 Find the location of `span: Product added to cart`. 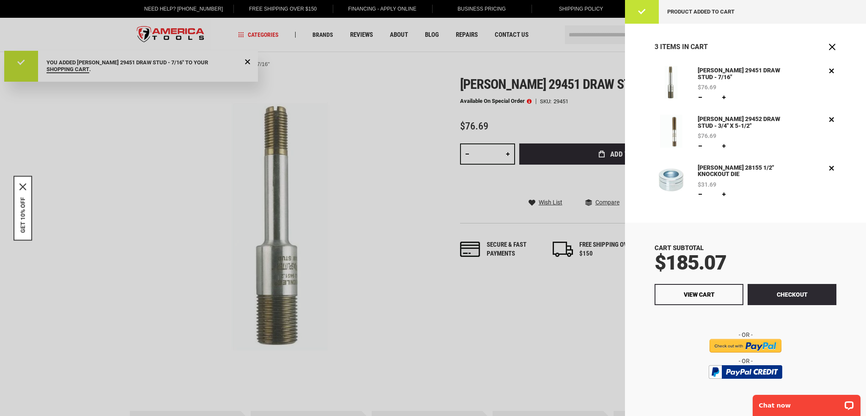

span: Product added to cart is located at coordinates (701, 11).